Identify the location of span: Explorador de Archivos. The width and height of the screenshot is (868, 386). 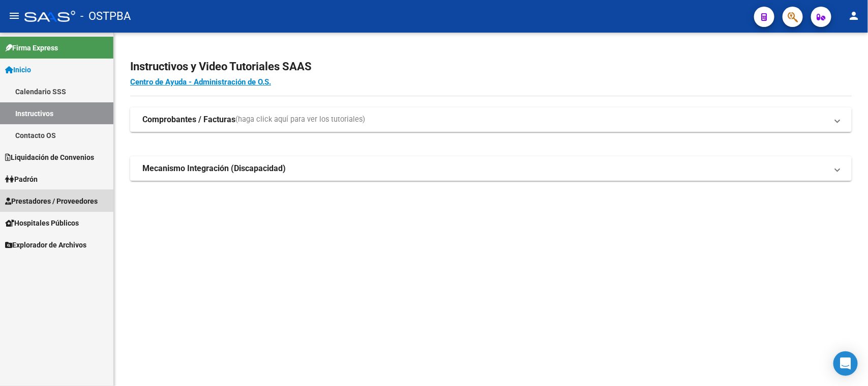
(46, 245).